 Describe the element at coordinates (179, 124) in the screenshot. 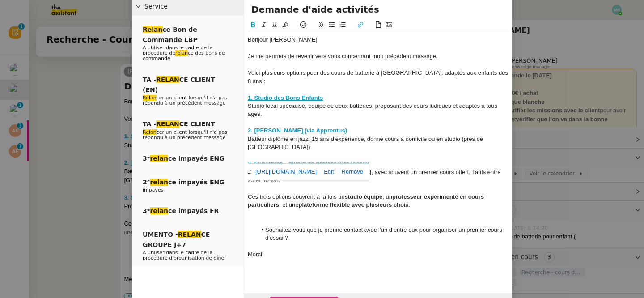

I see `span: TA - CE CLIENT` at that location.